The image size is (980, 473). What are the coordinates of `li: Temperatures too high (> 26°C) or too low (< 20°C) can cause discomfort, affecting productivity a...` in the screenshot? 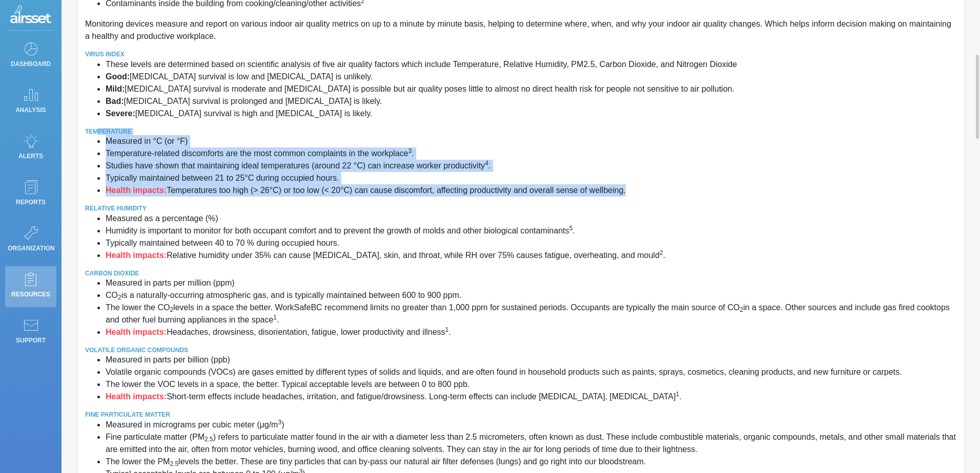 It's located at (531, 191).